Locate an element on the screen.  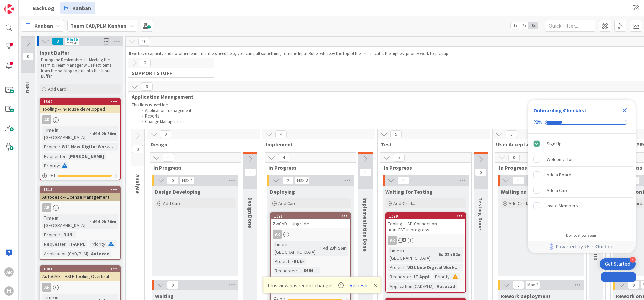
span: 5 is located at coordinates (399, 158).